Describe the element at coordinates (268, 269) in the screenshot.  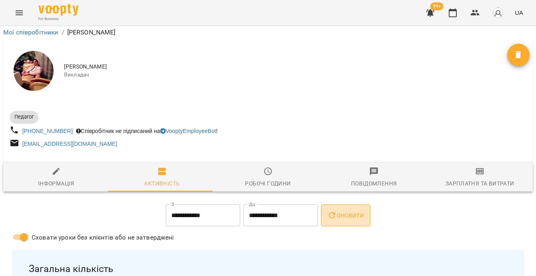
I see `span: Загальна кількість` at that location.